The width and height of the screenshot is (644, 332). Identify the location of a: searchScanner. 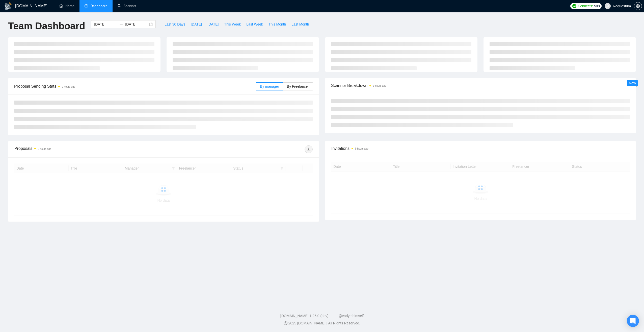
(127, 6).